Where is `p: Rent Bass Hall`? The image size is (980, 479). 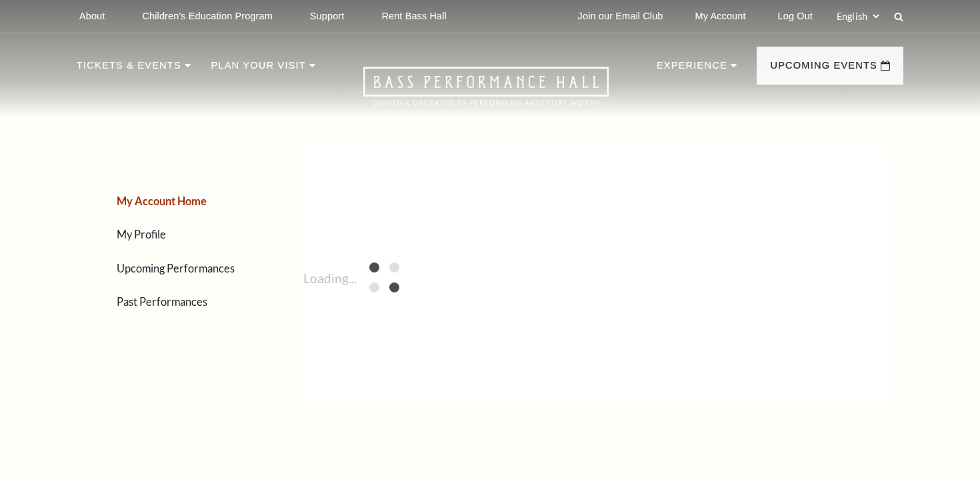 p: Rent Bass Hall is located at coordinates (414, 16).